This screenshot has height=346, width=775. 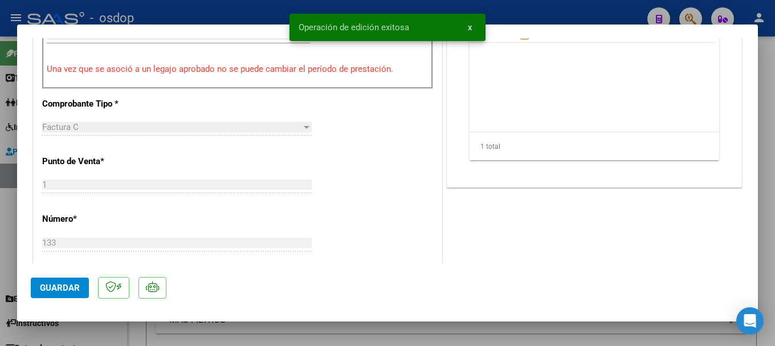 I want to click on p: Número, so click(x=101, y=219).